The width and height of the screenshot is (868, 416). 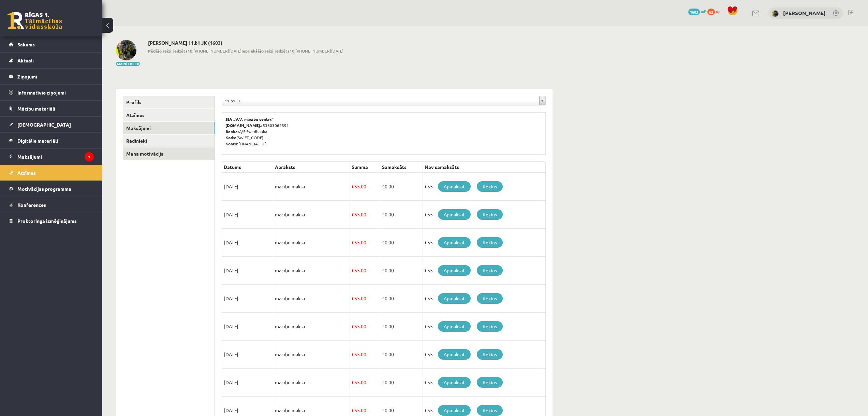 What do you see at coordinates (232, 144) in the screenshot?
I see `b: Konts:` at bounding box center [232, 144].